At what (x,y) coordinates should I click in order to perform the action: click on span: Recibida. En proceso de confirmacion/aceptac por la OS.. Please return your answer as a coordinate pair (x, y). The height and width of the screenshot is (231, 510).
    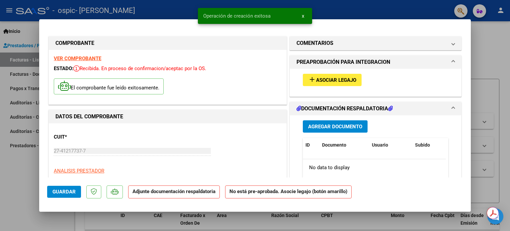
    Looking at the image, I should click on (140, 68).